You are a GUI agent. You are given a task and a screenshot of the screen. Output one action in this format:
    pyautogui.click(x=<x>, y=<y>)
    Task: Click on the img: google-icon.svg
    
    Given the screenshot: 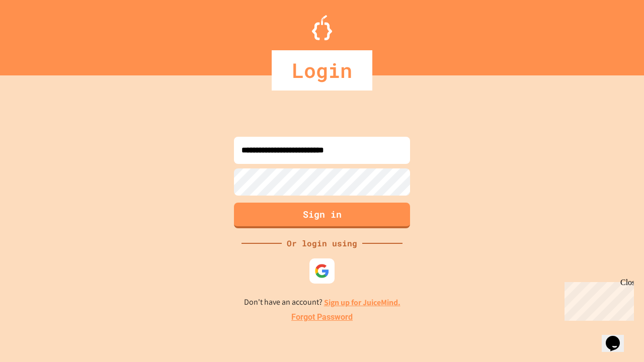 What is the action you would take?
    pyautogui.click(x=322, y=271)
    